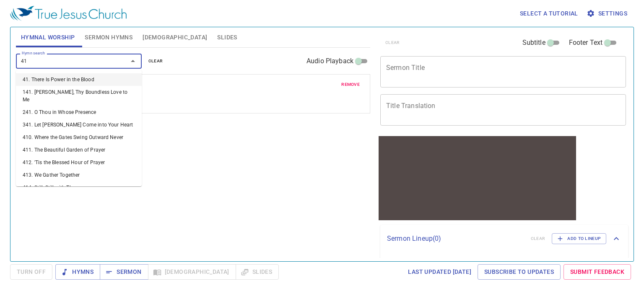 The image size is (644, 291). What do you see at coordinates (597, 272) in the screenshot?
I see `a: Submit Feedback` at bounding box center [597, 272].